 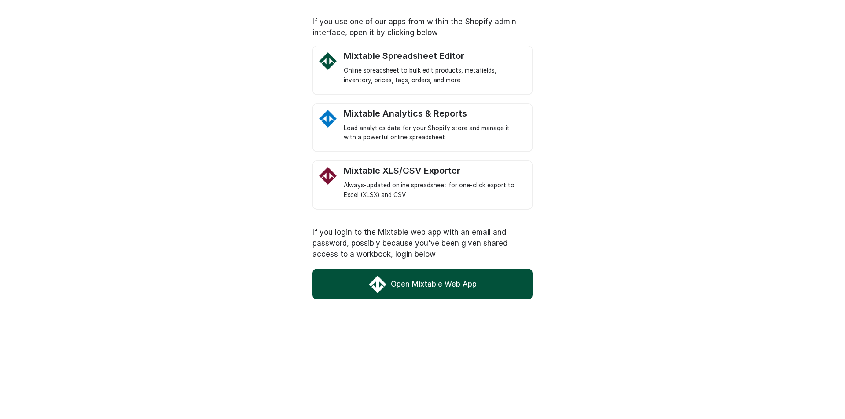 What do you see at coordinates (433, 191) in the screenshot?
I see `div: Always-updated online spreadsheet for one-click export to Excel (XLSX) and CSV` at bounding box center [433, 191].